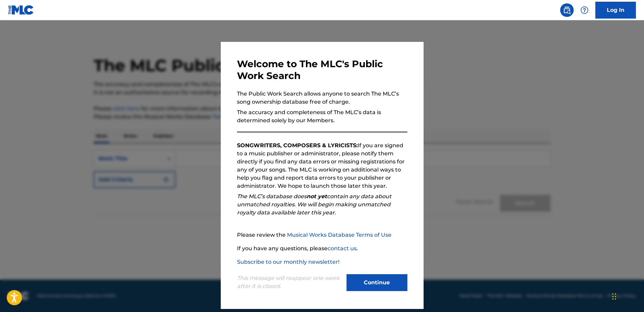 Image resolution: width=644 pixels, height=312 pixels. Describe the element at coordinates (322, 98) in the screenshot. I see `p: The Public Work Search allows anyone to search The MLC’s song ownership database free of charge.` at that location.